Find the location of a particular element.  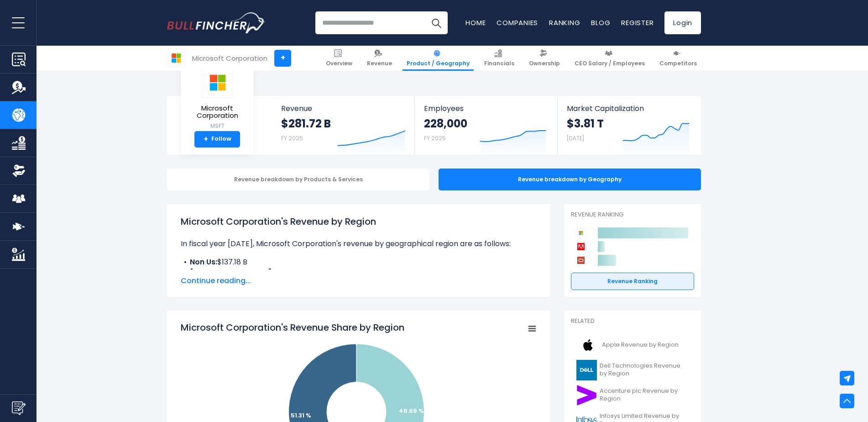

h1: Microsoft Corporation's Revenue by Region is located at coordinates (359, 221).